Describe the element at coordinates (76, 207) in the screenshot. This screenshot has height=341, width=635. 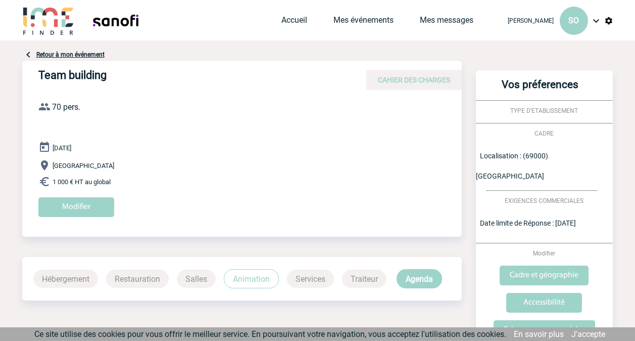
I see `input: Modifier` at that location.